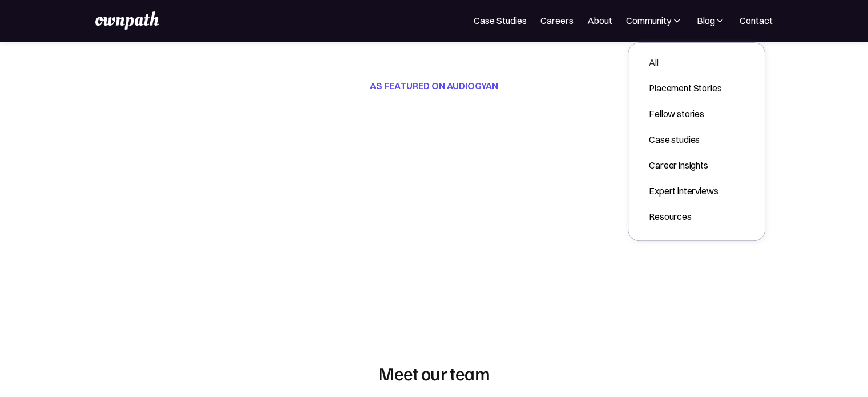 This screenshot has width=868, height=397. I want to click on div: Fellow stories, so click(685, 114).